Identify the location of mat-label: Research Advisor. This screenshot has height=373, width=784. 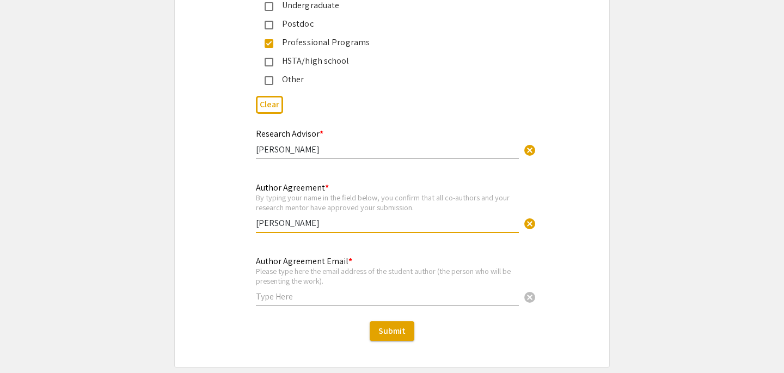
(290, 133).